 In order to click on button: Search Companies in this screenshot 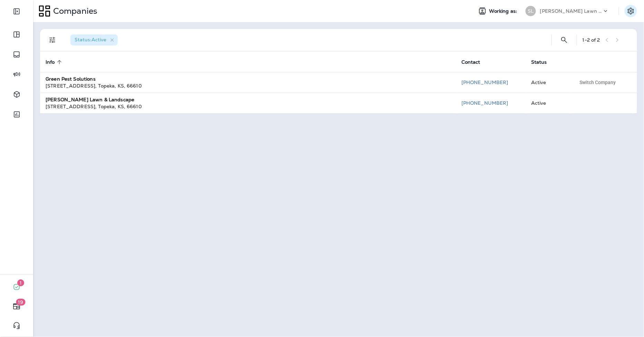, I will do `click(564, 40)`.